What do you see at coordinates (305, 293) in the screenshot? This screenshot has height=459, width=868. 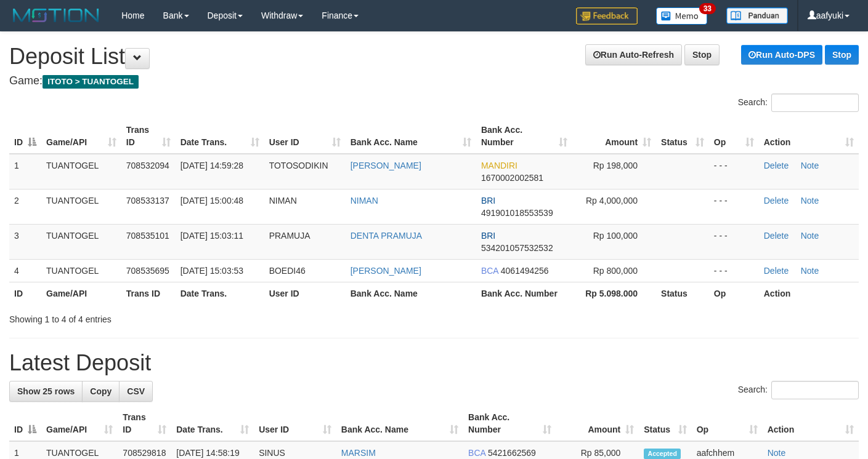 I see `th: User ID` at bounding box center [305, 293].